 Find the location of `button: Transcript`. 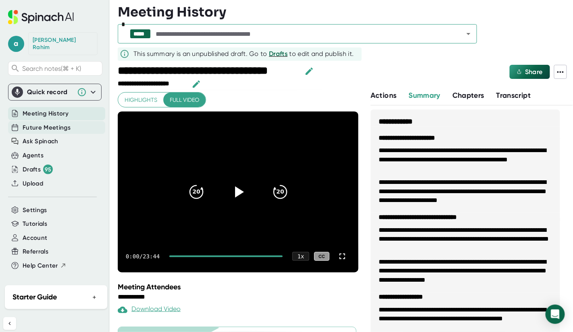

button: Transcript is located at coordinates (513, 95).